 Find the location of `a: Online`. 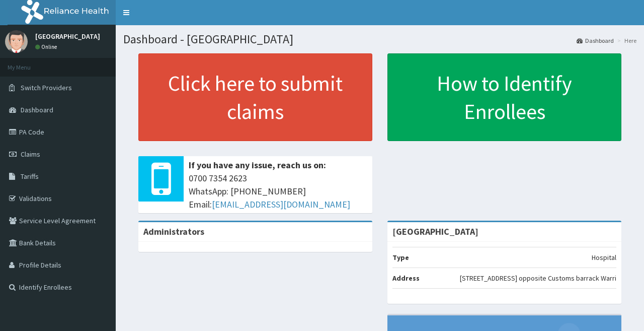

a: Online is located at coordinates (47, 47).